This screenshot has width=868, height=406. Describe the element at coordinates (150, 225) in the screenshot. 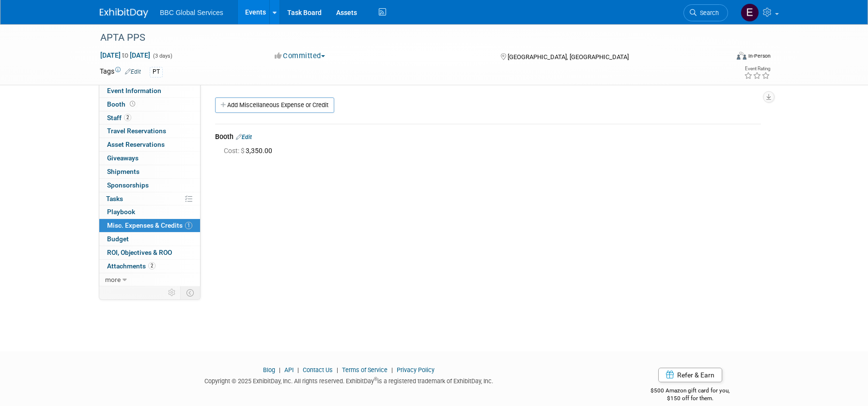

I see `a: Misc. Expenses & Credits1` at that location.